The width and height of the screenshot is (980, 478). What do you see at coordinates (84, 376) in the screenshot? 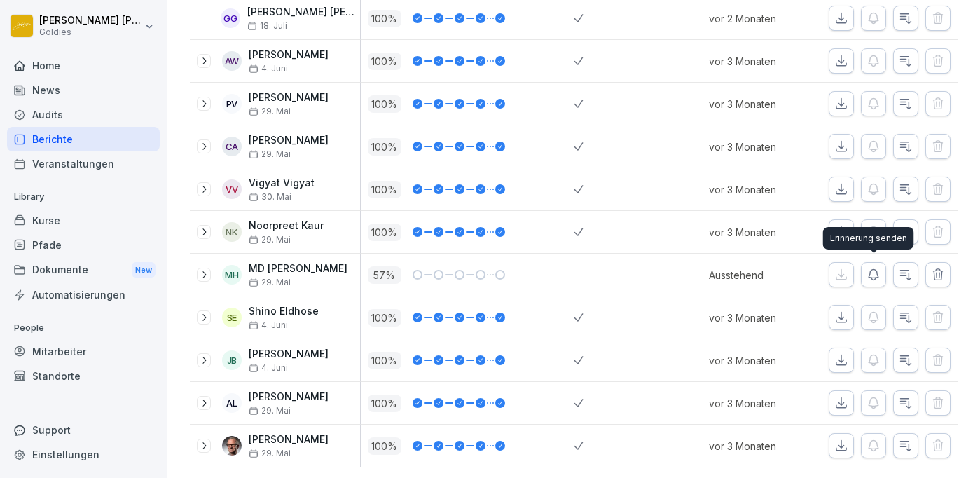
I see `a: Standorte` at bounding box center [84, 376].